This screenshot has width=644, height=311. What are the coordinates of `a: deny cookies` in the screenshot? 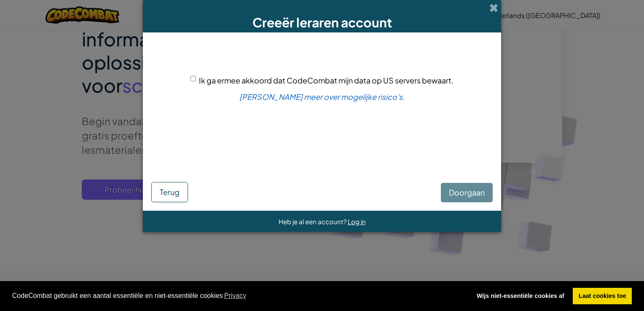 It's located at (520, 296).